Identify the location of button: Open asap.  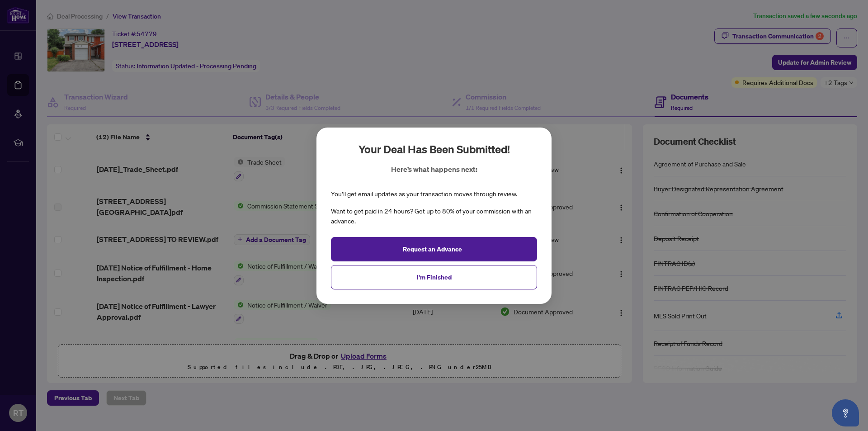
(845, 413).